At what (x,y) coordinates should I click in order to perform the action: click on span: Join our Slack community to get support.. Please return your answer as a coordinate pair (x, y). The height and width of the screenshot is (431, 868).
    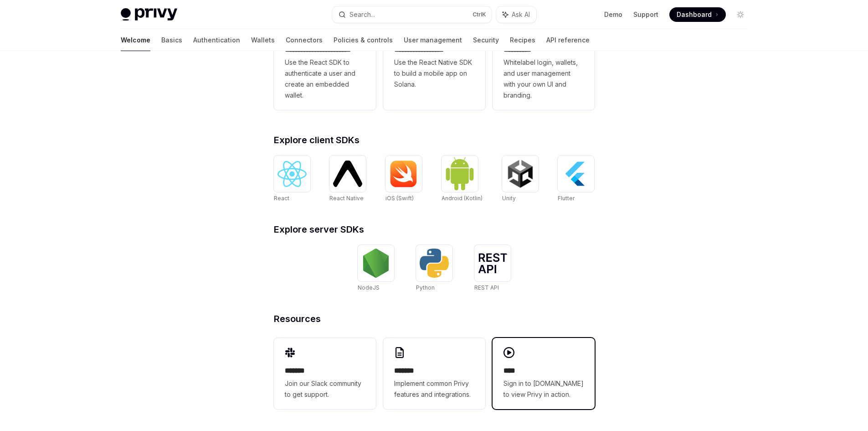
    Looking at the image, I should click on (325, 389).